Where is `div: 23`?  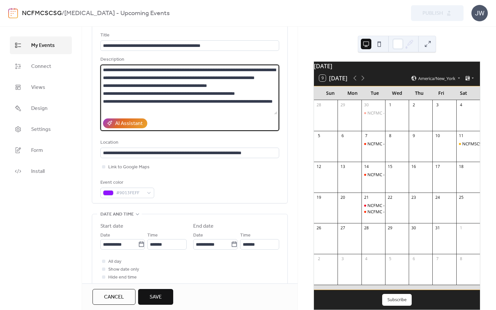 div: 23 is located at coordinates (414, 197).